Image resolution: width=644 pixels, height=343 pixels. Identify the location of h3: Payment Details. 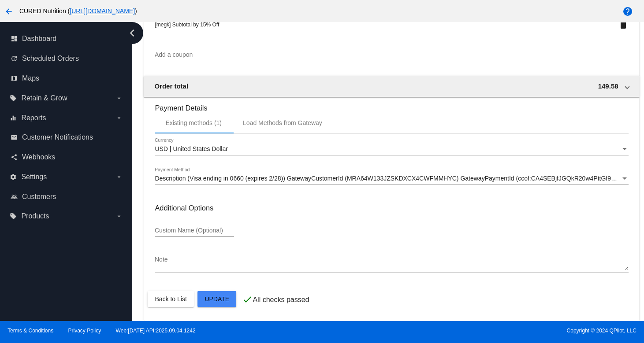
(392, 105).